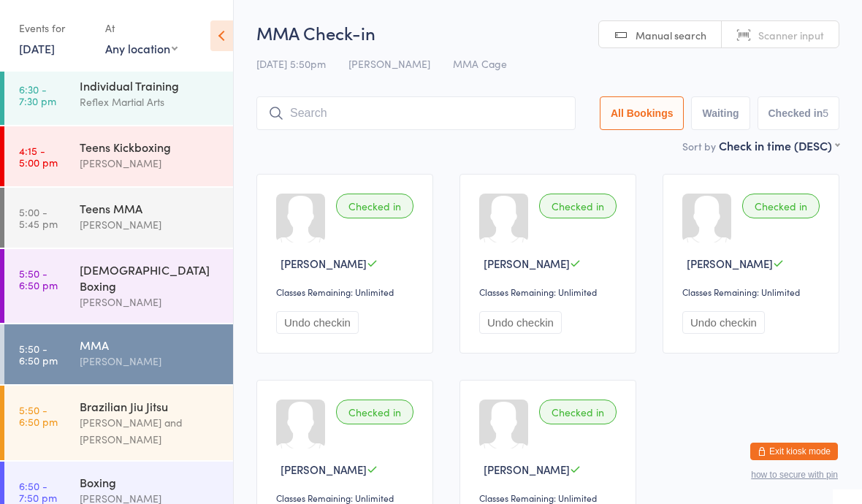  Describe the element at coordinates (150, 482) in the screenshot. I see `div: Boxing` at that location.